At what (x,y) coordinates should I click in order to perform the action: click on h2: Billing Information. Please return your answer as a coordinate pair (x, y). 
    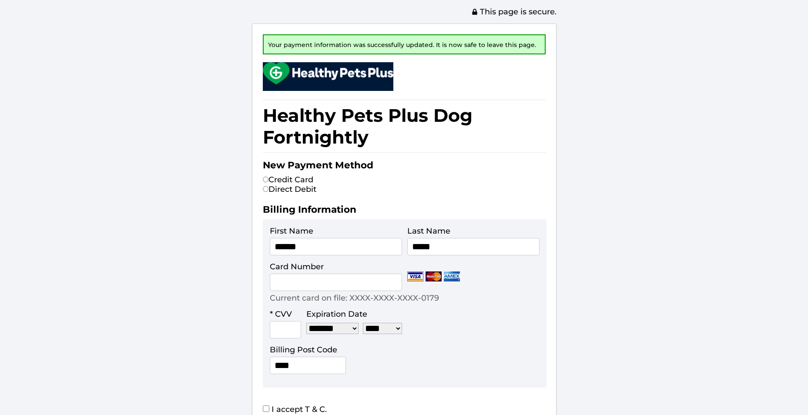
    Looking at the image, I should click on (404, 212).